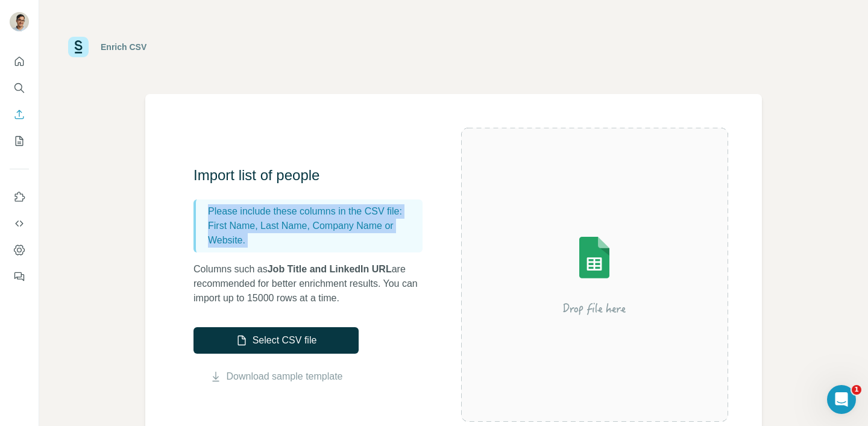 This screenshot has height=426, width=868. Describe the element at coordinates (276, 341) in the screenshot. I see `button: Select CSV file` at that location.